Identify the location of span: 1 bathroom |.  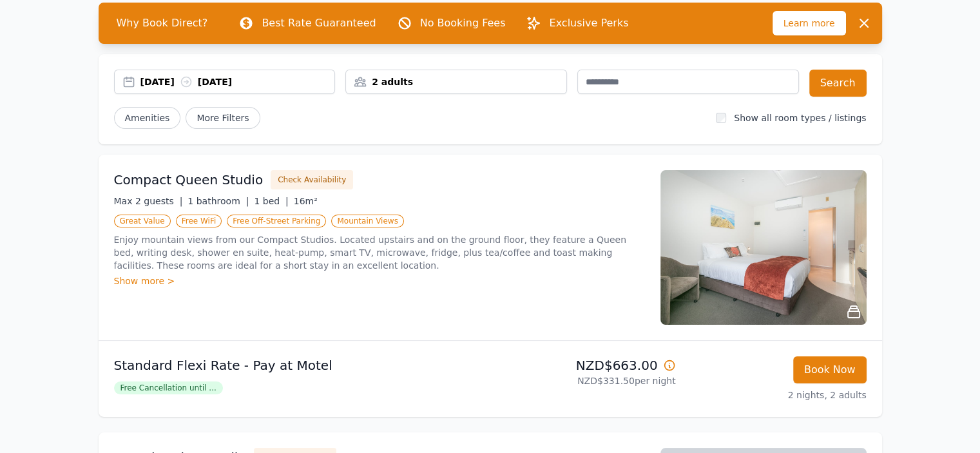
(218, 201).